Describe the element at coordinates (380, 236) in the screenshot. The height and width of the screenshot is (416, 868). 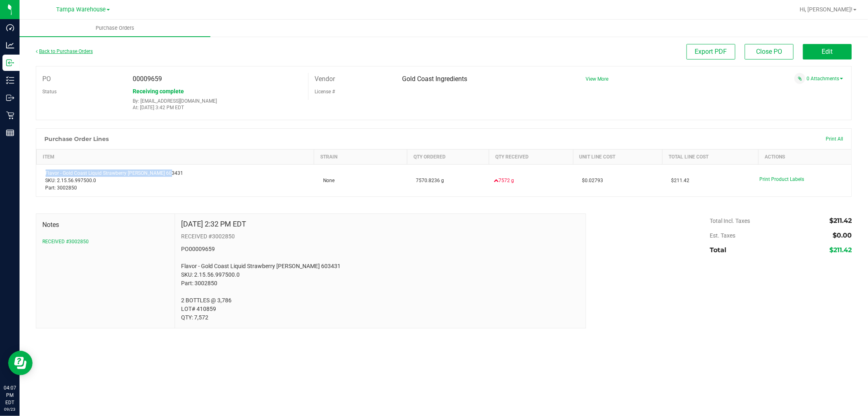
I see `p: RECEIVED #3002850` at that location.